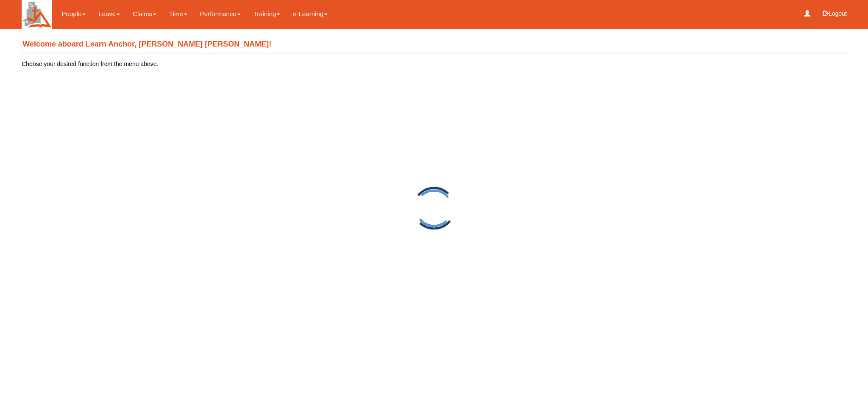 This screenshot has width=868, height=416. Describe the element at coordinates (145, 14) in the screenshot. I see `a: Claims` at that location.